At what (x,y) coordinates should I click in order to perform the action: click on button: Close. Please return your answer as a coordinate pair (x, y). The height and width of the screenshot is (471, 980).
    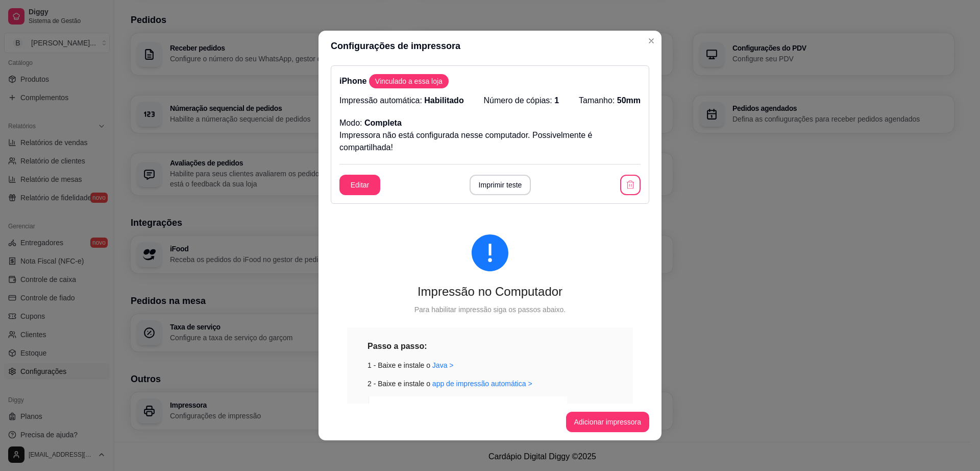
    Looking at the image, I should click on (651, 41).